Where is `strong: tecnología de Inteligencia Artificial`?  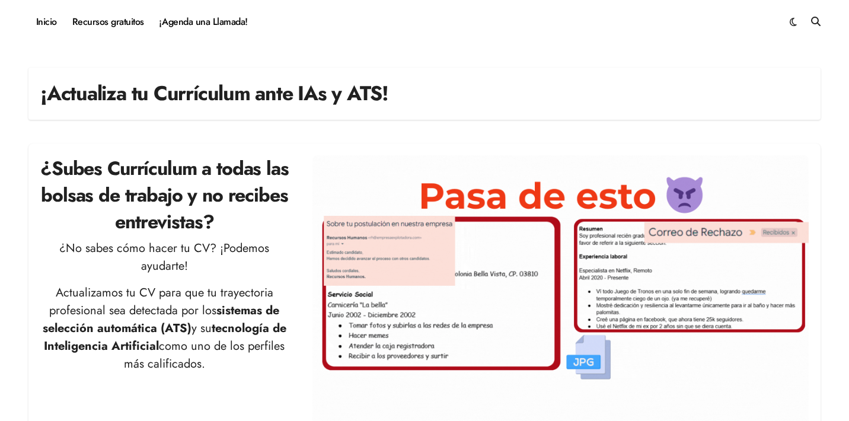 strong: tecnología de Inteligencia Artificial is located at coordinates (165, 337).